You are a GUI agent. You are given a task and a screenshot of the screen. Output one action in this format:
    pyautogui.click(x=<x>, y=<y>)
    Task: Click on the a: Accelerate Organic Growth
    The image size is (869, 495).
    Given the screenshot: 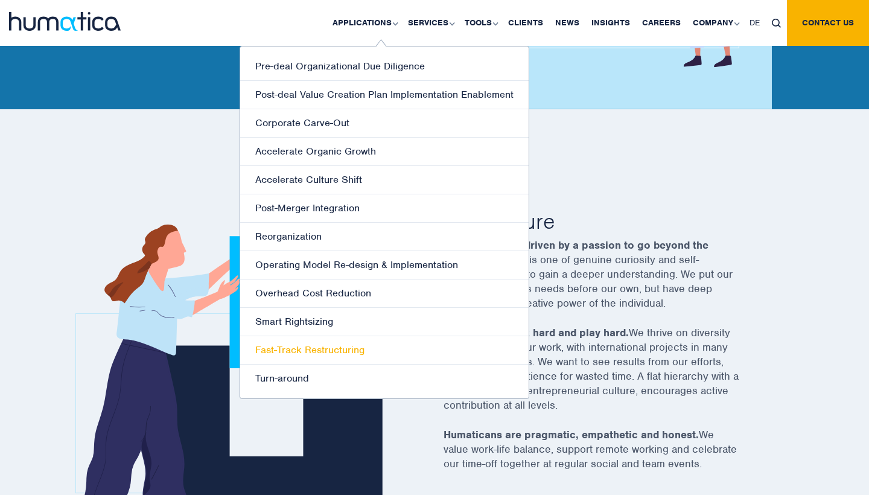 What is the action you would take?
    pyautogui.click(x=384, y=151)
    